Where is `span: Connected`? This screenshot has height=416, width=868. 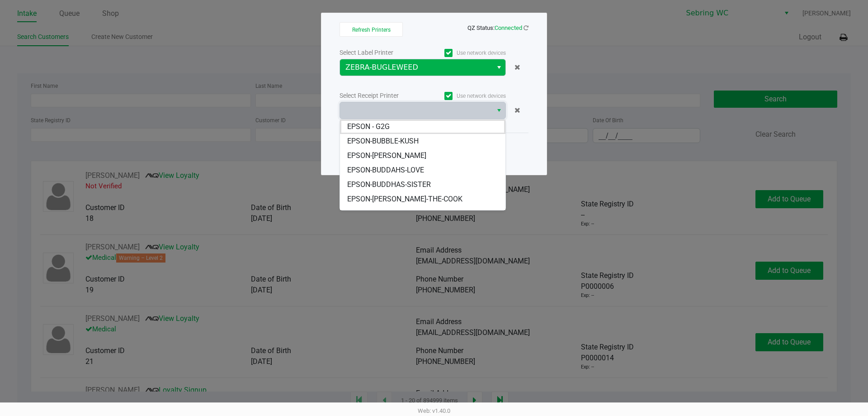
span: Connected is located at coordinates (508, 28).